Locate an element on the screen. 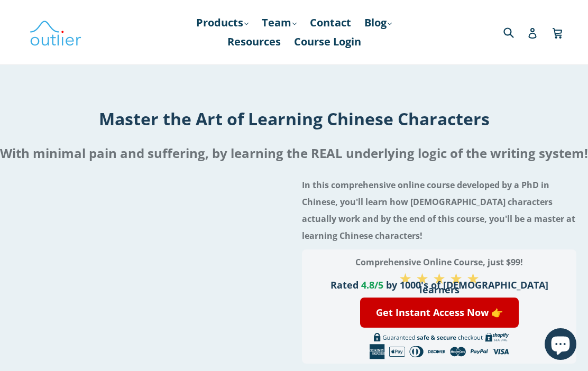  a: Products is located at coordinates (222, 22).